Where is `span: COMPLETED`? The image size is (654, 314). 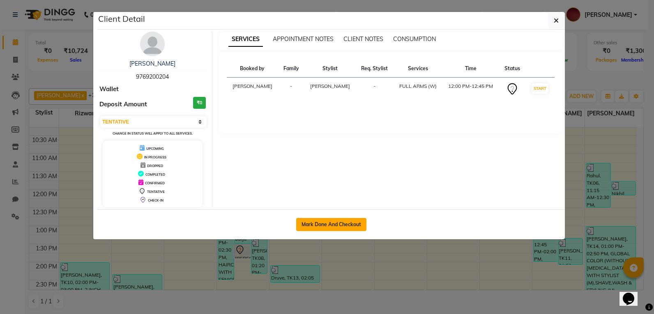
span: COMPLETED is located at coordinates (155, 175).